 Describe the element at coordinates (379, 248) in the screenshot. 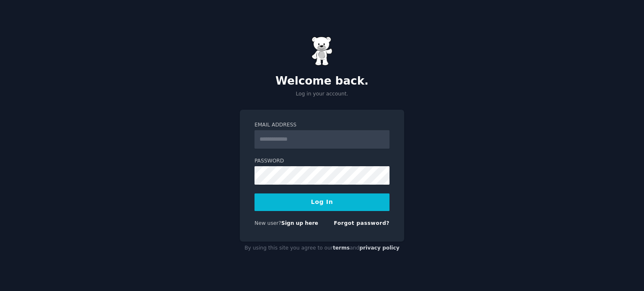

I see `a: privacy policy` at that location.